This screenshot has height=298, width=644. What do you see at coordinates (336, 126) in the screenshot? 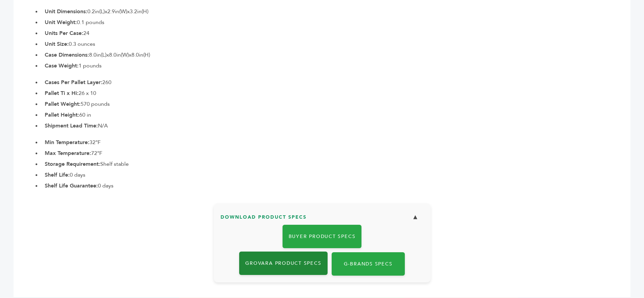
I see `li: N/A` at bounding box center [336, 126].